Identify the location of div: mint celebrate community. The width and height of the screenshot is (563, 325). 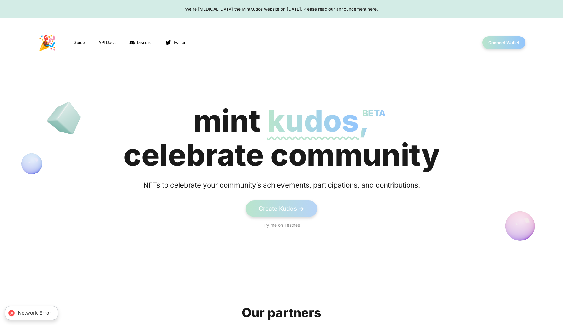
(282, 138).